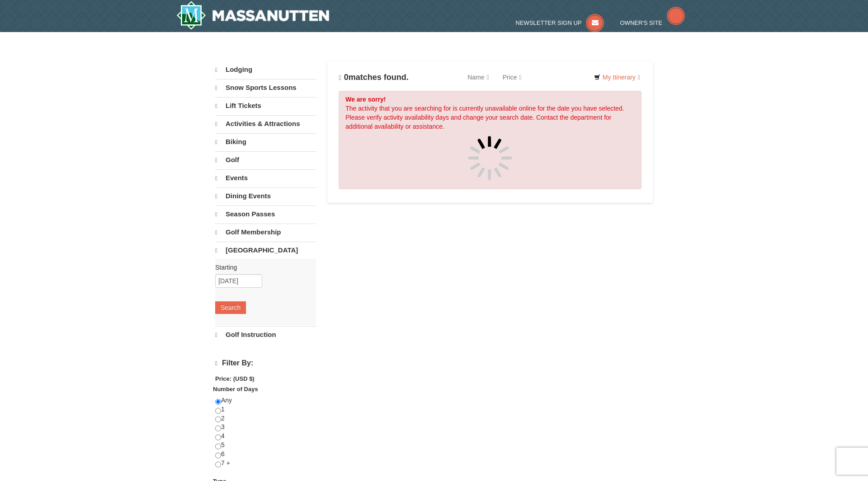 Image resolution: width=868 pixels, height=481 pixels. I want to click on img: spinner.gif, so click(490, 158).